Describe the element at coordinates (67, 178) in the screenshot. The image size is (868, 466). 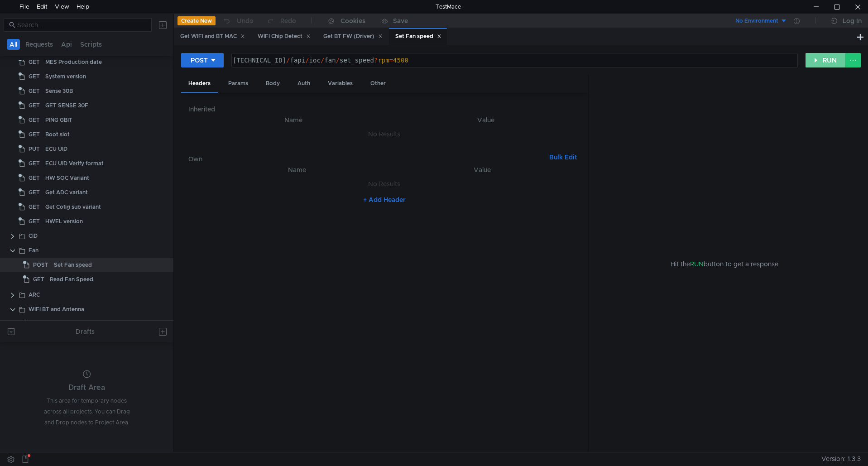
I see `div: HW SOC Variant` at that location.